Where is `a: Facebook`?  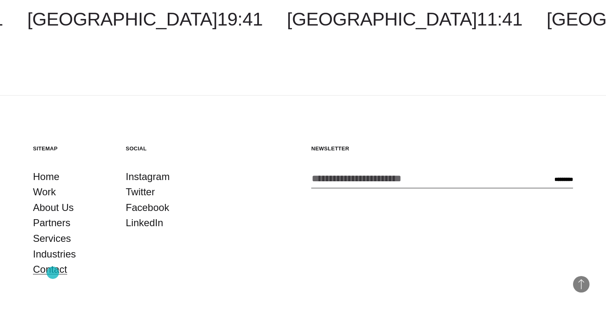
a: Facebook is located at coordinates (147, 208).